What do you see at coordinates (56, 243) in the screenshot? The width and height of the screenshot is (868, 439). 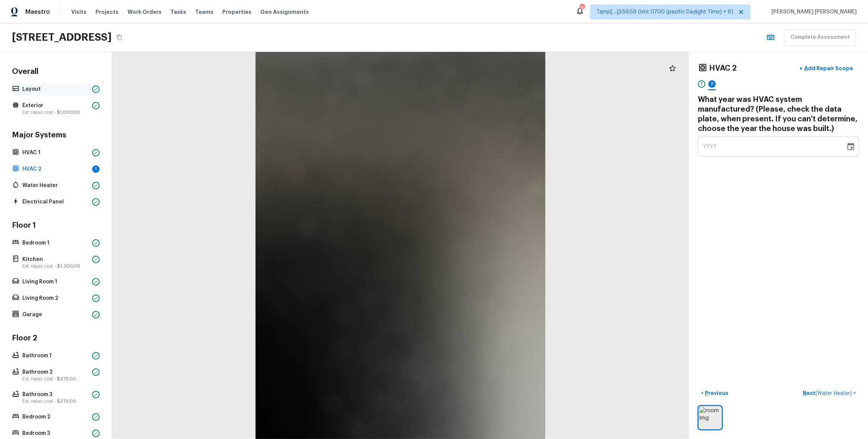 I see `p: Bedroom 1` at bounding box center [56, 243].